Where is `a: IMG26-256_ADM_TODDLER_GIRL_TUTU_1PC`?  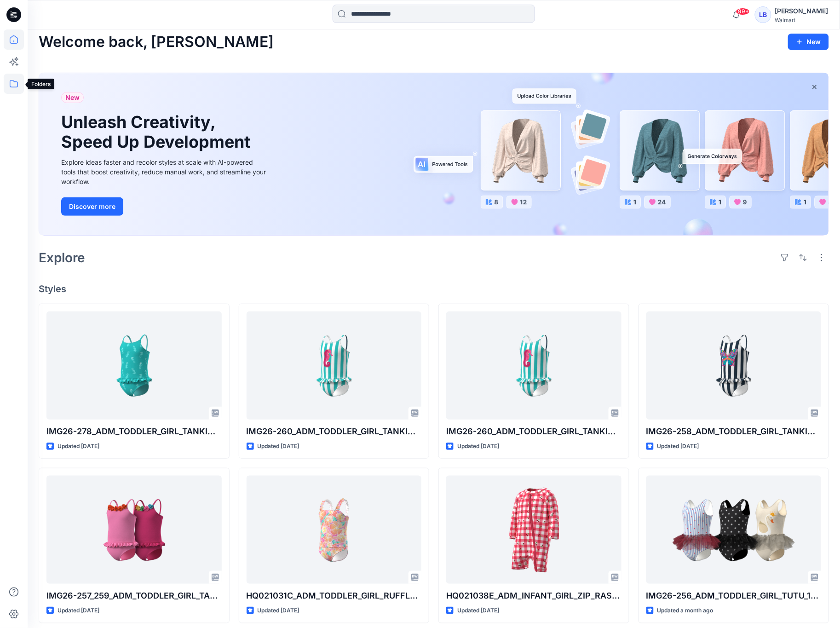 a: IMG26-256_ADM_TODDLER_GIRL_TUTU_1PC is located at coordinates (734, 529).